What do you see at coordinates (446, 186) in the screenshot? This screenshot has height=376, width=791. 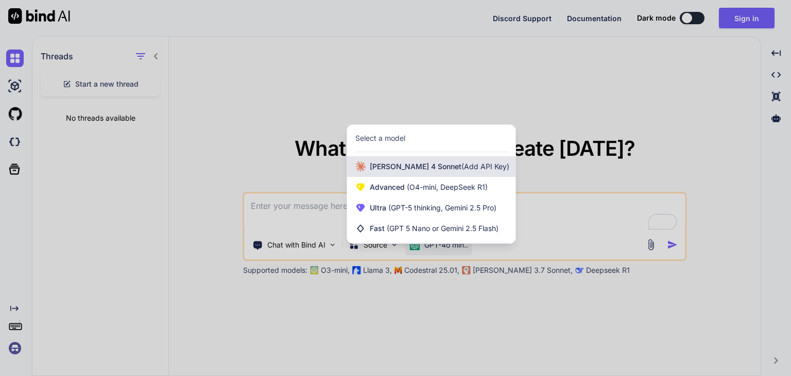 I see `span: (O4-mini, DeepSeek R1)` at bounding box center [446, 186].